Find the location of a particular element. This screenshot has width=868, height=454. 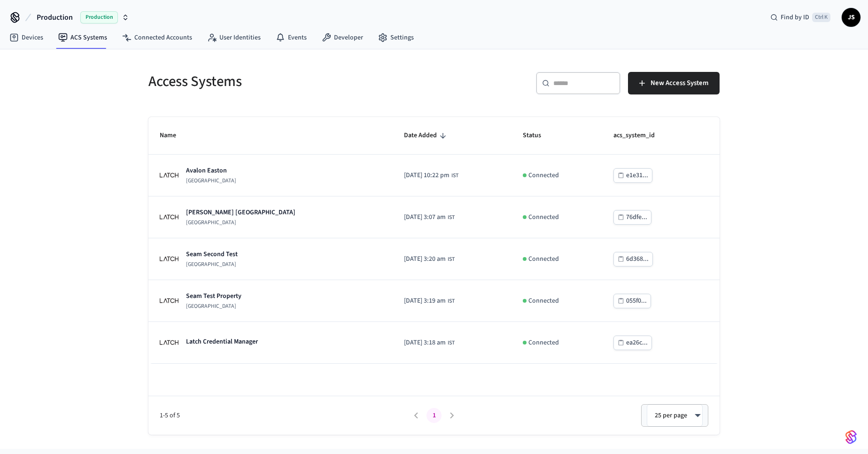

button: ea26c... is located at coordinates (633, 342).